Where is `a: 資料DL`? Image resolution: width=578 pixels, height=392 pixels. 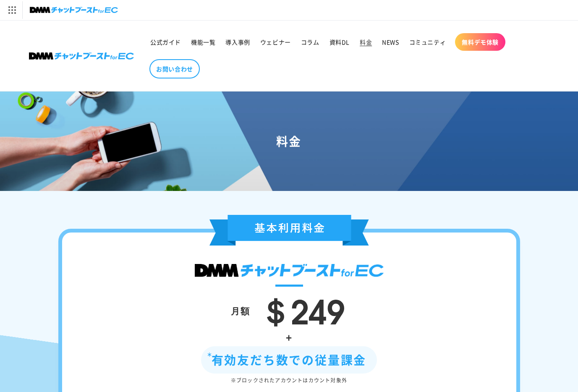 a: 資料DL is located at coordinates (340, 42).